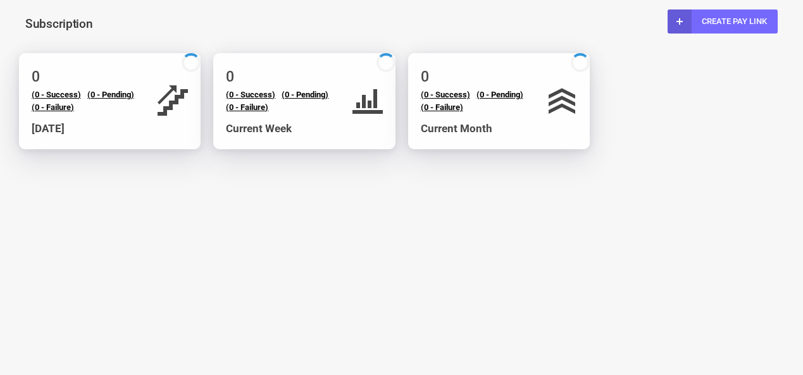  I want to click on span: Current Week, so click(259, 128).